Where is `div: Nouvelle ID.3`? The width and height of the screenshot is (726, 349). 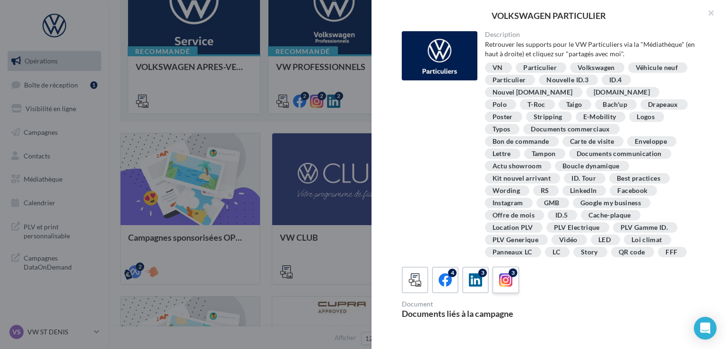 div: Nouvelle ID.3 is located at coordinates (567, 80).